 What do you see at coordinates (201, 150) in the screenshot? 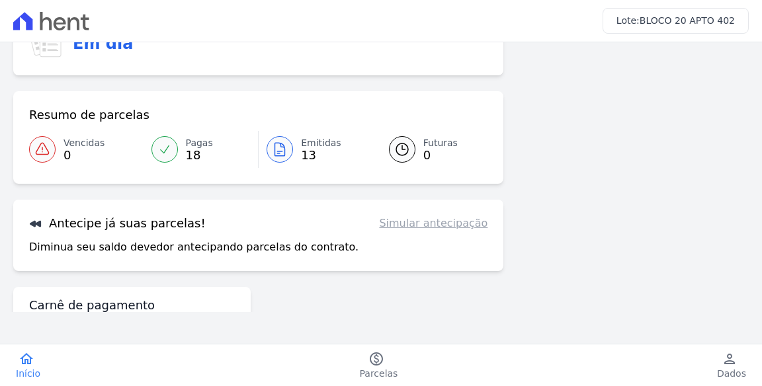
I see `a: Pagas 18` at bounding box center [201, 150].